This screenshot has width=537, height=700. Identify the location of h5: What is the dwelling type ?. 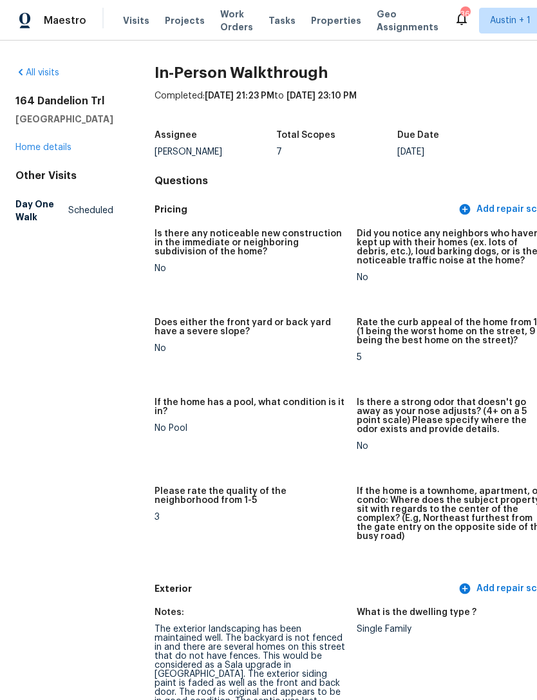
(417, 612).